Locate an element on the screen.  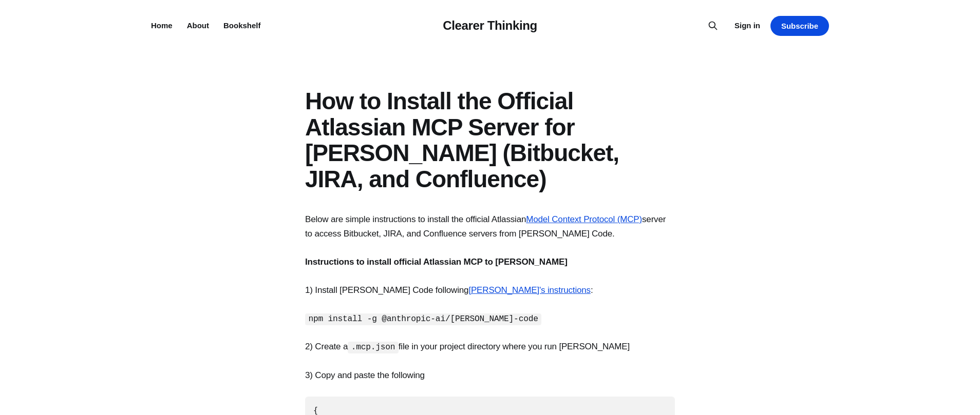
p: 3) Copy and paste the following is located at coordinates (490, 375).